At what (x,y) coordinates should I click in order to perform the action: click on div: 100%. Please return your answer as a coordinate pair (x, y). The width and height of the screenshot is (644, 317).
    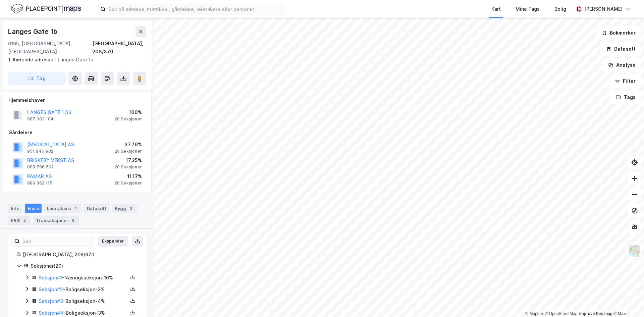
    Looking at the image, I should click on (128, 112).